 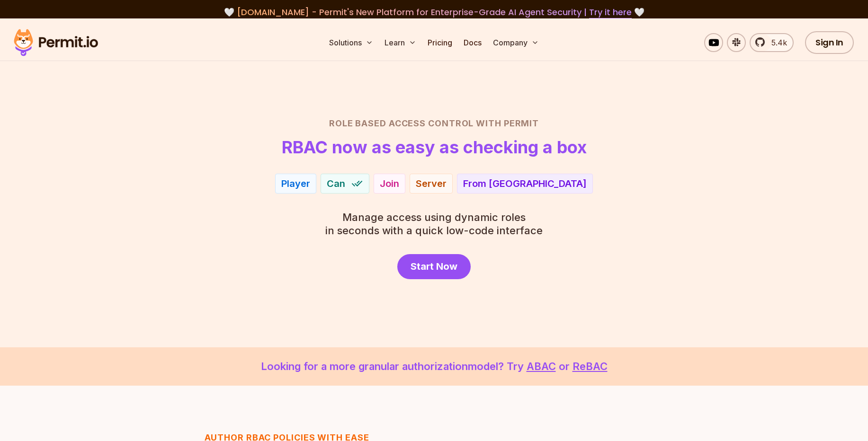 What do you see at coordinates (434, 366) in the screenshot?
I see `p: Looking for a more granular authorization model? Try or` at bounding box center [434, 366].